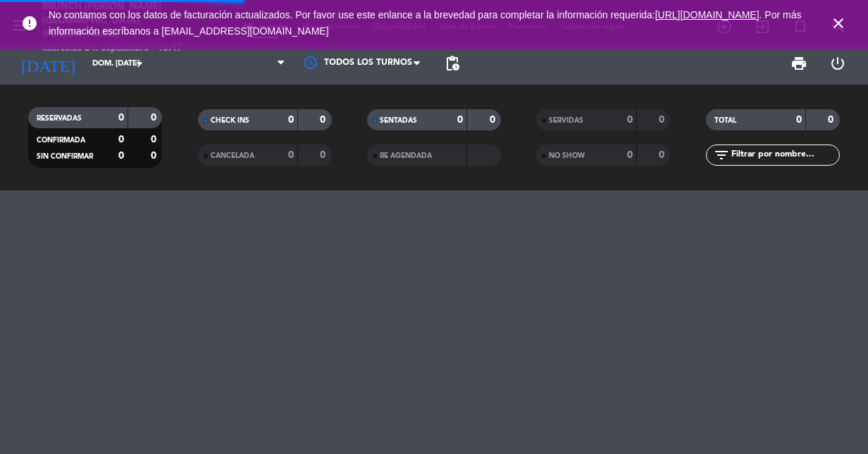  I want to click on span: TOTAL, so click(725, 121).